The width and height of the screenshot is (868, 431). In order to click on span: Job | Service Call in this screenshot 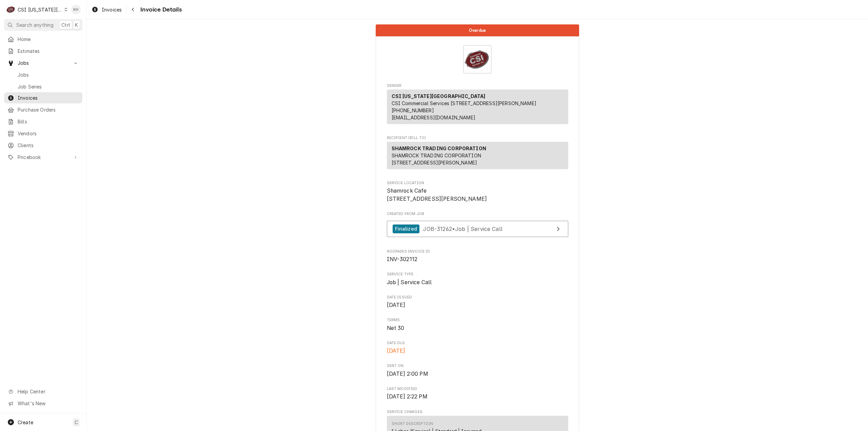, I will do `click(409, 282)`.